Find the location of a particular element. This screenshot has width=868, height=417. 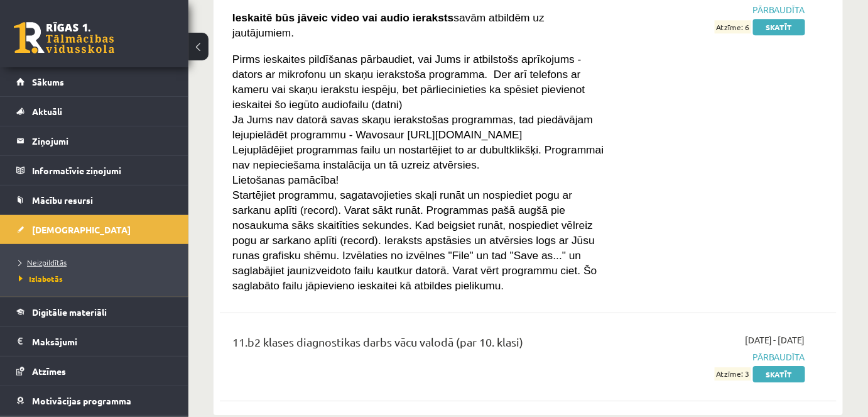

legend: Ziņojumi is located at coordinates (103, 141).